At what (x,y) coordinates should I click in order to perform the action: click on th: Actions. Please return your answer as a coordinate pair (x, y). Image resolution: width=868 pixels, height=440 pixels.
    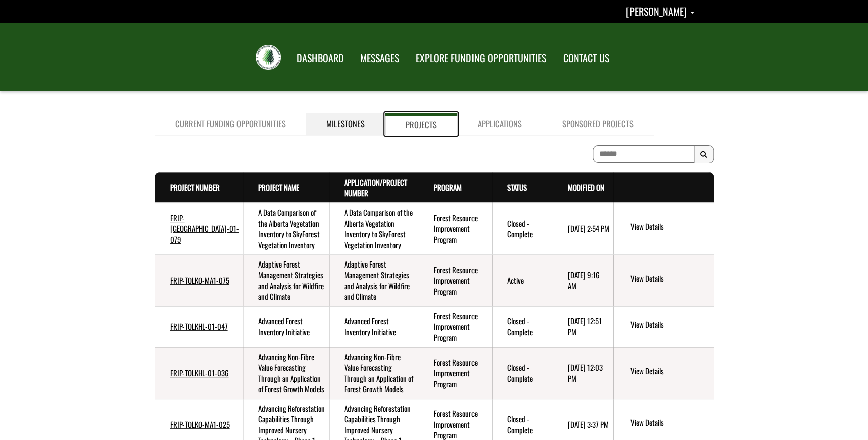
    Looking at the image, I should click on (663, 188).